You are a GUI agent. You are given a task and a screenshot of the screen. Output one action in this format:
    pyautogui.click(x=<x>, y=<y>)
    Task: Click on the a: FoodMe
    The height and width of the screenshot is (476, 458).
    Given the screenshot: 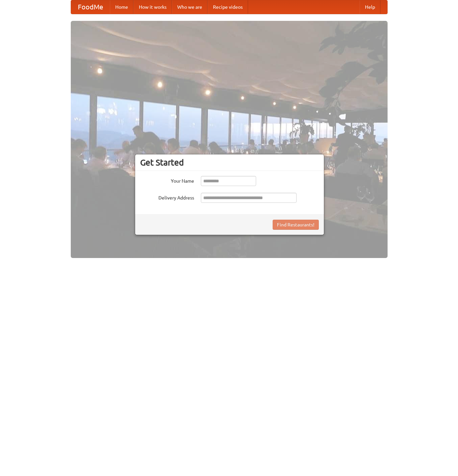 What is the action you would take?
    pyautogui.click(x=91, y=7)
    